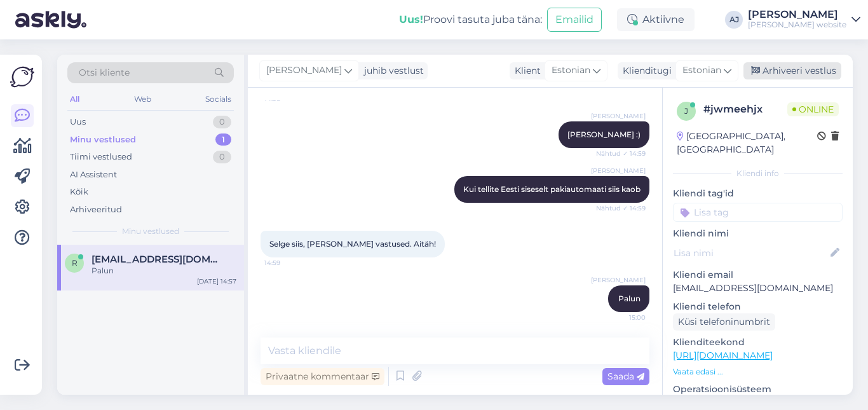 The image size is (868, 410). What do you see at coordinates (758, 342) in the screenshot?
I see `p: Klienditeekond` at bounding box center [758, 342].